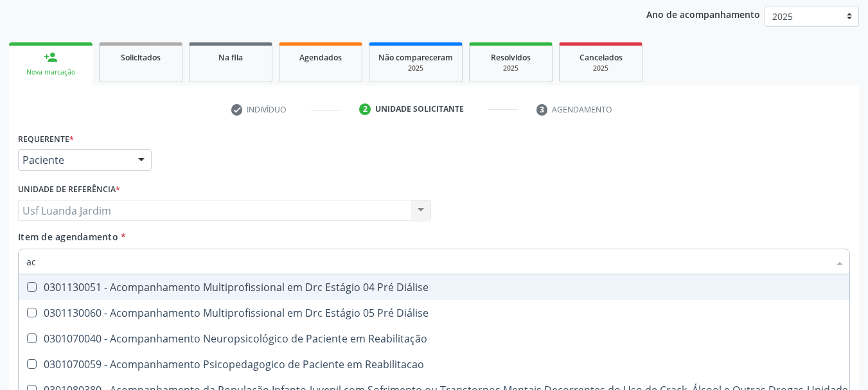 The width and height of the screenshot is (868, 390). Describe the element at coordinates (51, 72) in the screenshot. I see `div: Nova marcação` at that location.